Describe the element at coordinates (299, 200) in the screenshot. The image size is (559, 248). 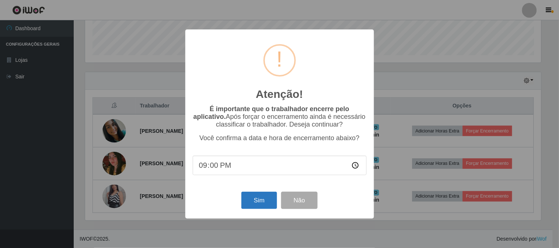
I see `button: Não` at that location.